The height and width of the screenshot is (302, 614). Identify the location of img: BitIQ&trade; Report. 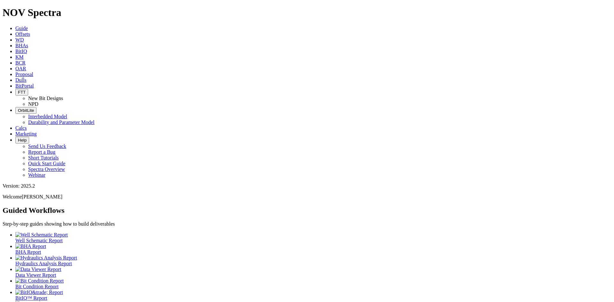
(39, 293).